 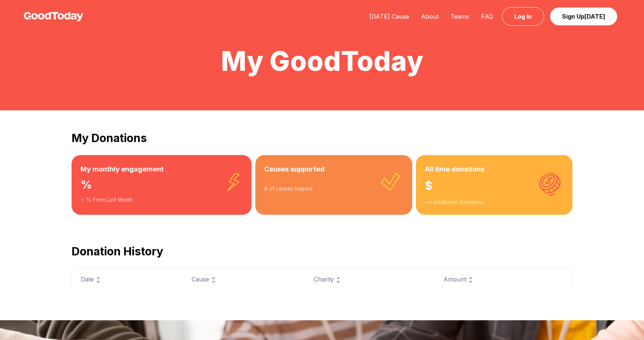 I want to click on h2: My Donations, so click(x=322, y=138).